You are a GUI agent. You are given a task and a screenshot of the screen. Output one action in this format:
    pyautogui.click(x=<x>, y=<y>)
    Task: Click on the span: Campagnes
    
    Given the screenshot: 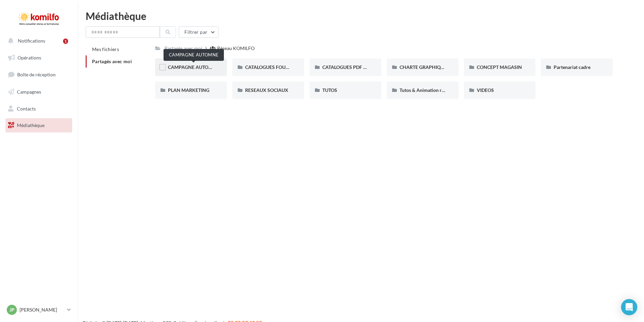 What is the action you would take?
    pyautogui.click(x=29, y=91)
    